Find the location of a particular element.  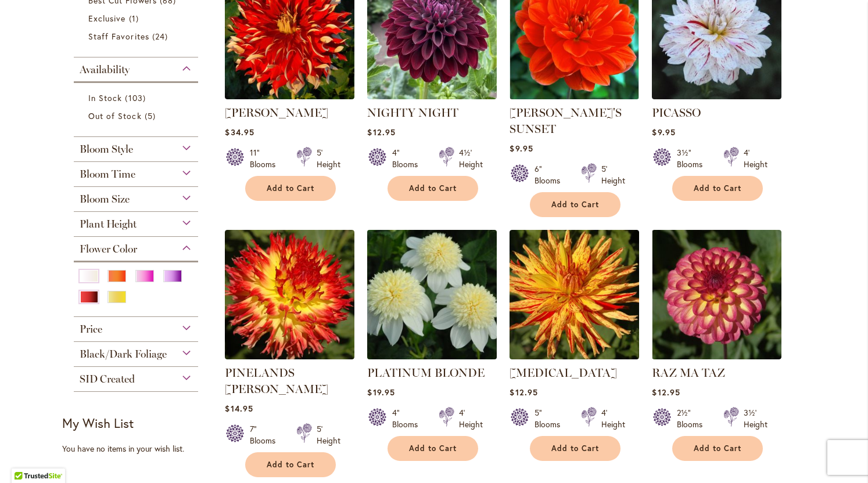

span: $19.95 is located at coordinates (380, 392).